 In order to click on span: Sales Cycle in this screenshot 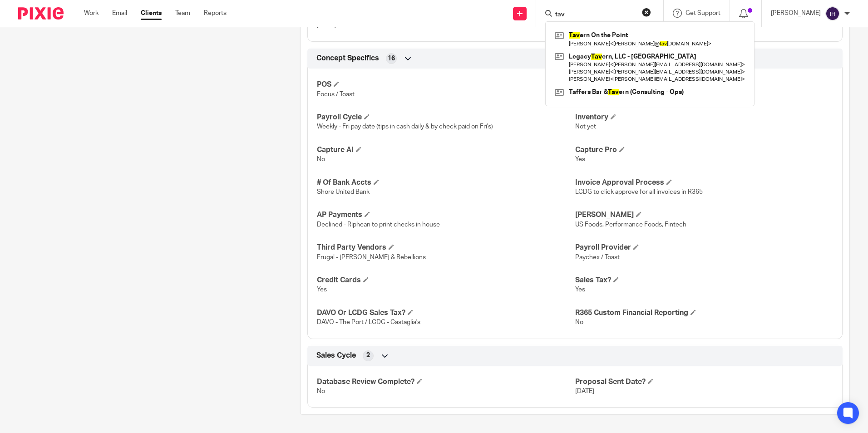, I will do `click(336, 355)`.